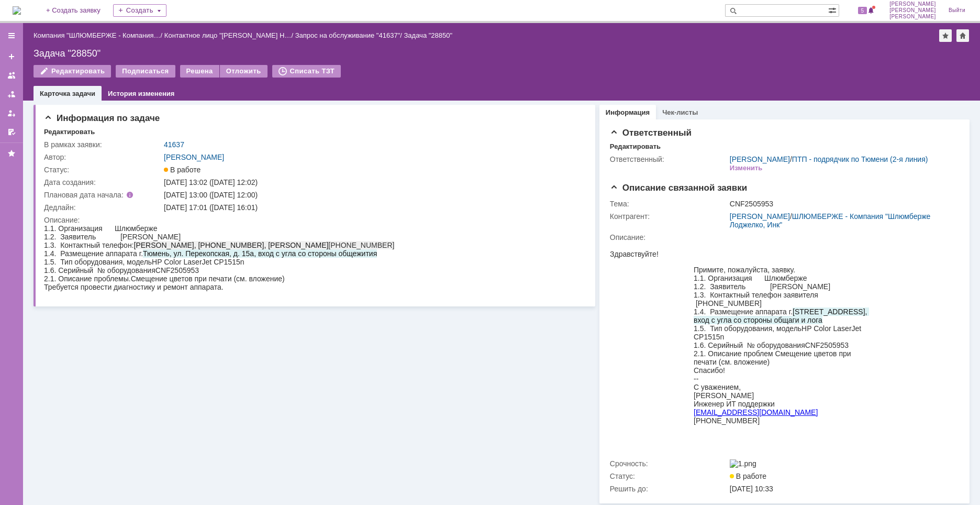 The height and width of the screenshot is (505, 980). I want to click on div: Инженер ИТ поддержки, so click(171, 162).